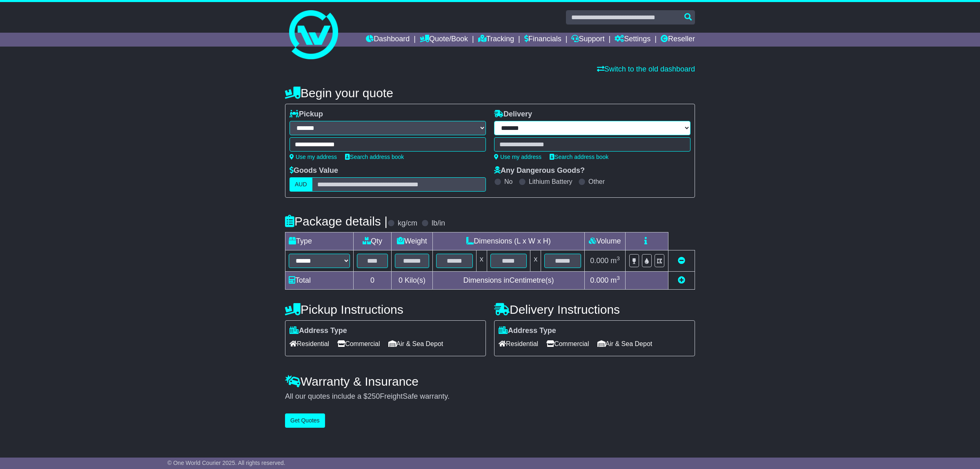  I want to click on label: AUD, so click(301, 184).